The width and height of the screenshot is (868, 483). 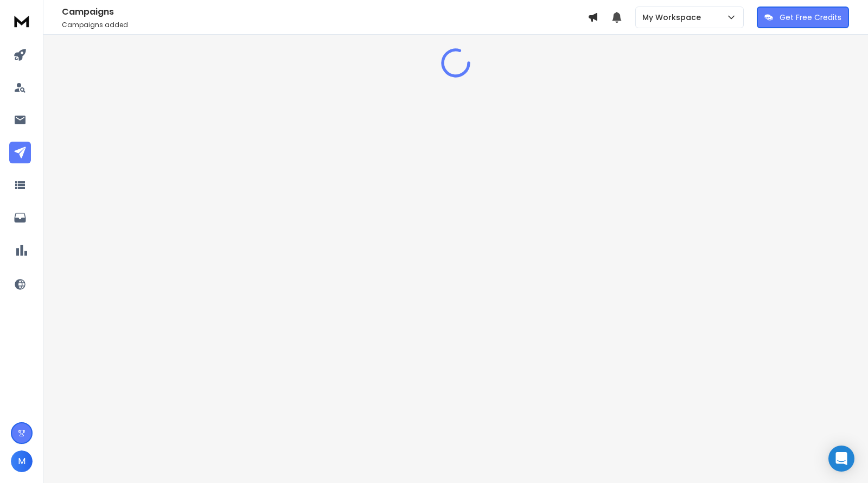 I want to click on p: Get Free Credits, so click(x=811, y=18).